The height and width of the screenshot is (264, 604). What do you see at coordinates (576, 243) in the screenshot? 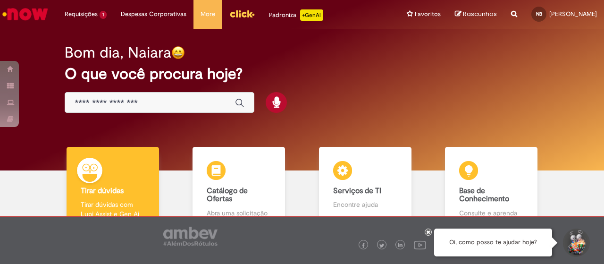
I see `button: Iniciar Conversa de Suporte` at bounding box center [576, 243].